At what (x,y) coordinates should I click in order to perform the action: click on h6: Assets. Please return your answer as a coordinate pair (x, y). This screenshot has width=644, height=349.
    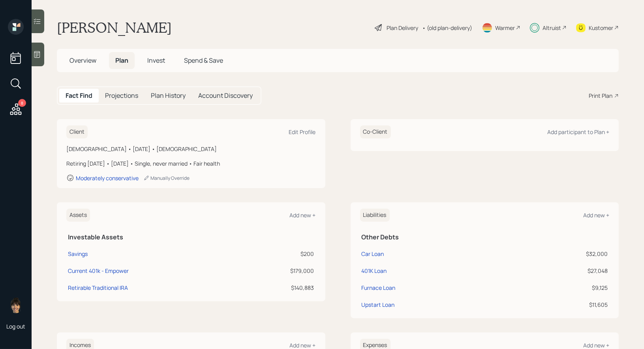
    Looking at the image, I should click on (78, 215).